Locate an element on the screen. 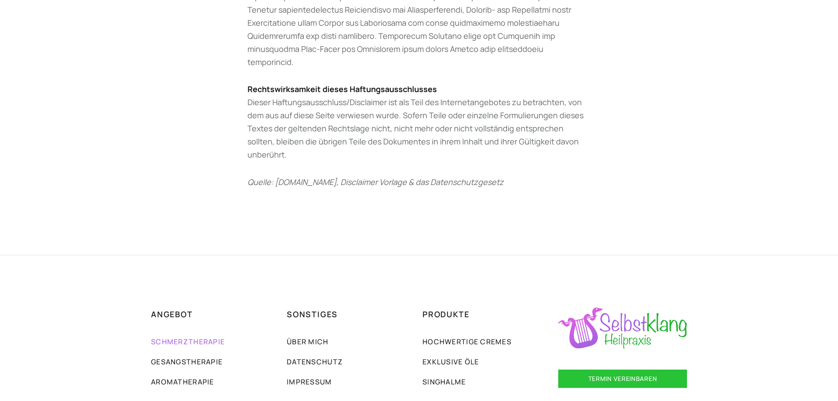 This screenshot has height=401, width=838. a: Schmerztherapie is located at coordinates (188, 342).